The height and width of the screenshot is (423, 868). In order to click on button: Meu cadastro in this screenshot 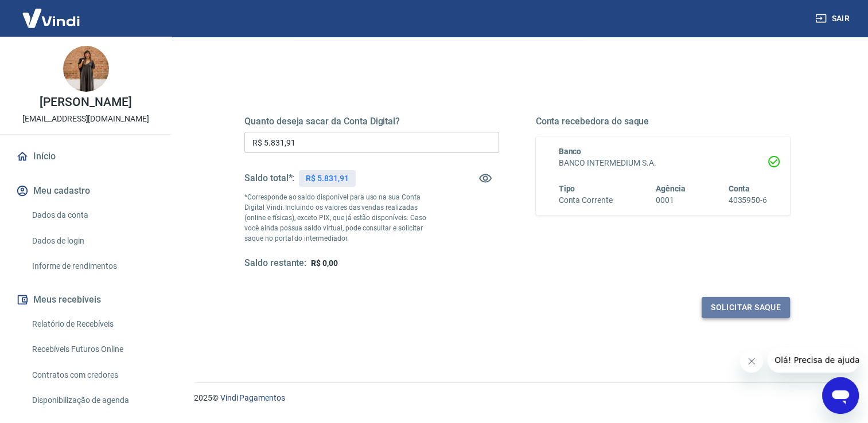, I will do `click(86, 191)`.